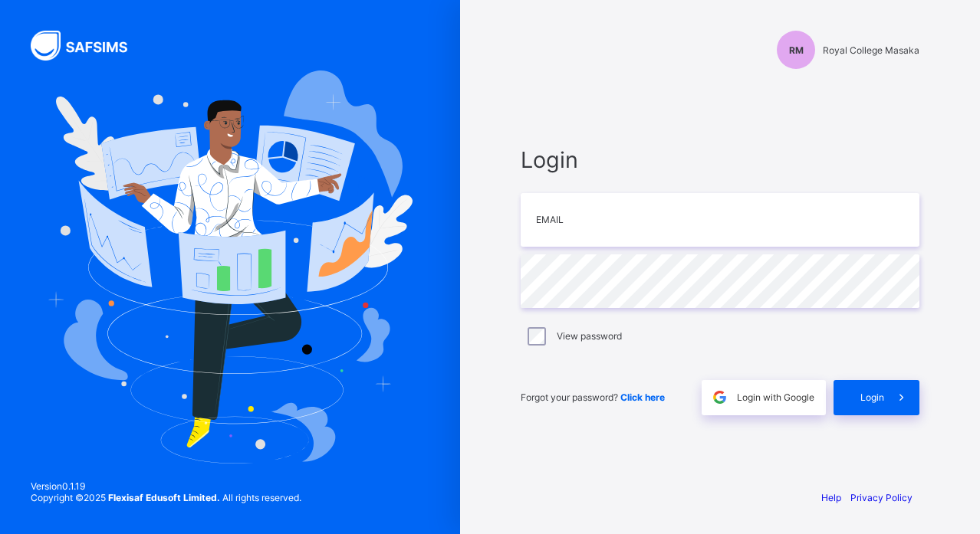  What do you see at coordinates (164, 497) in the screenshot?
I see `strong: Flexisaf Edusoft Limited.` at bounding box center [164, 497].